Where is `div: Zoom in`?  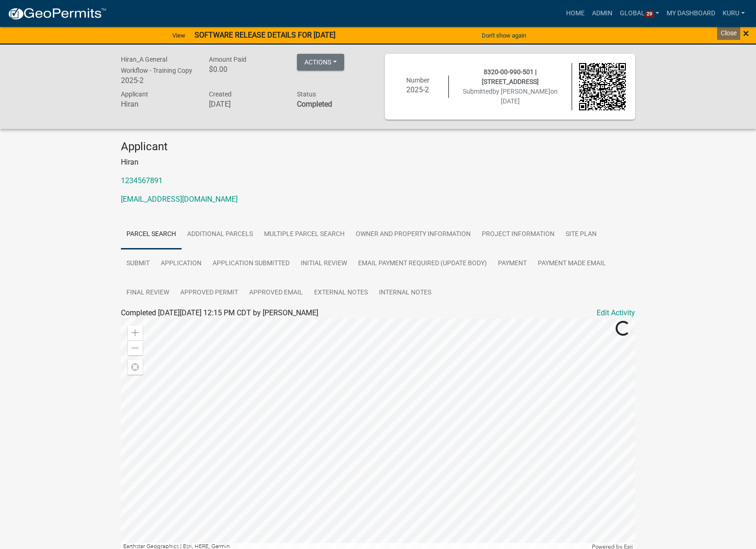 div: Zoom in is located at coordinates (135, 333).